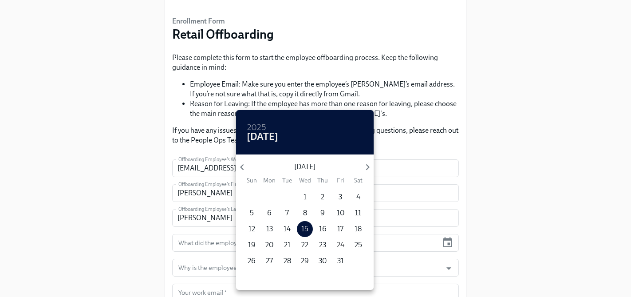 This screenshot has height=297, width=631. I want to click on span: Sun, so click(251, 180).